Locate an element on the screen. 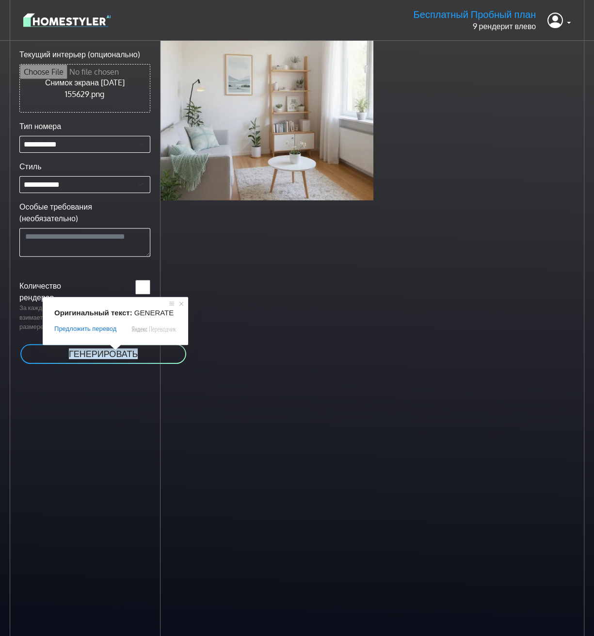 The image size is (594, 636). span: Предложить перевод is located at coordinates (85, 329).